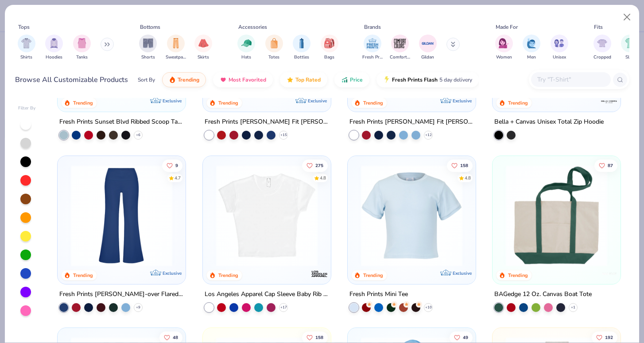 The image size is (644, 343). Describe the element at coordinates (602, 48) in the screenshot. I see `div: filter for Cropped` at that location.